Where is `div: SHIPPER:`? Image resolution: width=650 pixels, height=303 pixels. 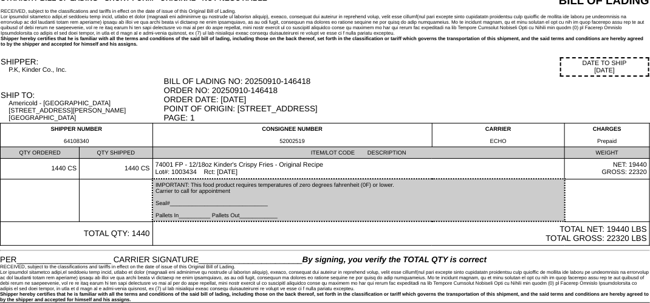
div: SHIPPER: is located at coordinates (81, 61).